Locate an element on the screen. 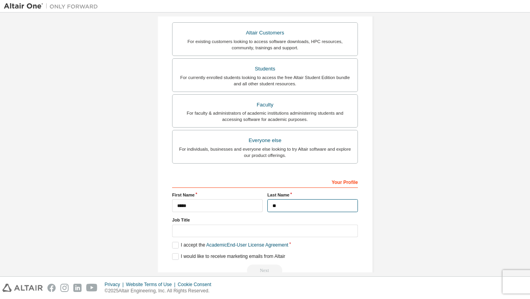 This screenshot has height=299, width=530. div: For currently enrolled students looking to access the free Altair Student Edition bundle and all ... is located at coordinates (265, 81).